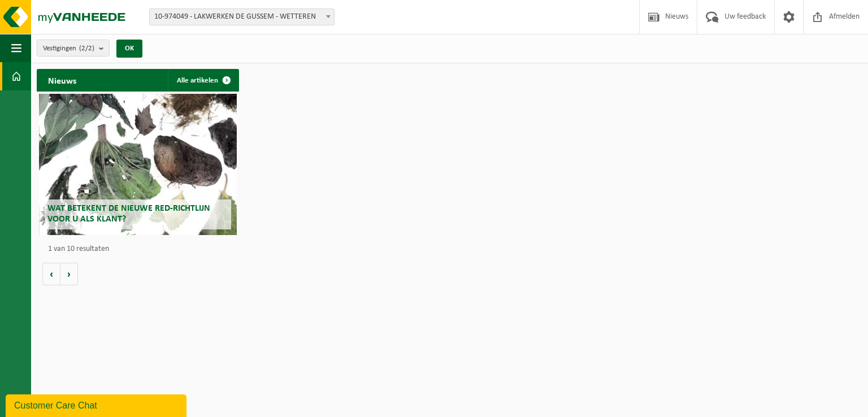 This screenshot has width=868, height=417. Describe the element at coordinates (69, 274) in the screenshot. I see `button: Volgende` at that location.